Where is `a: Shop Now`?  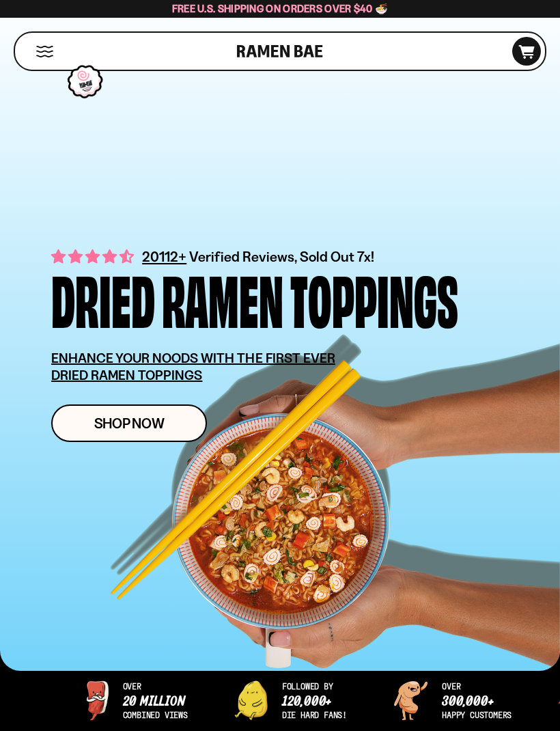 a: Shop Now is located at coordinates (129, 422).